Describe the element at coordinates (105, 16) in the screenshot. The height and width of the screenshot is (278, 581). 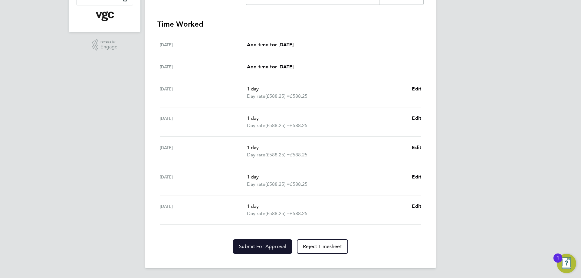
I see `img: vgcgroup-logo-retina.png` at that location.